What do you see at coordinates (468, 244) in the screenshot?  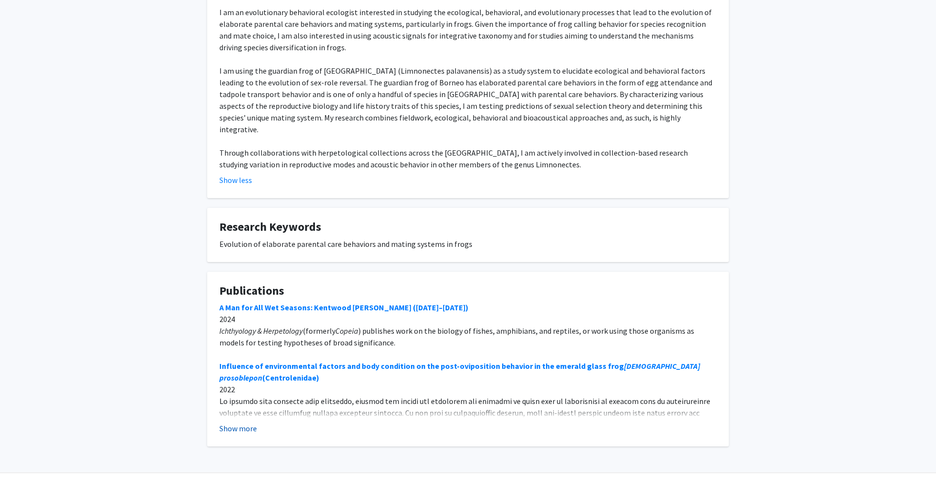 I see `div: Evolution of elaborate parental care behaviors and mating systems in frogs` at bounding box center [468, 244].